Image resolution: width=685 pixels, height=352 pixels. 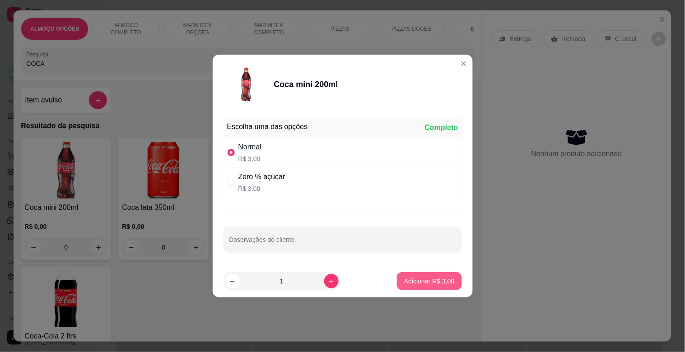 I want to click on button: Adicionar R$ 3,00, so click(x=429, y=281).